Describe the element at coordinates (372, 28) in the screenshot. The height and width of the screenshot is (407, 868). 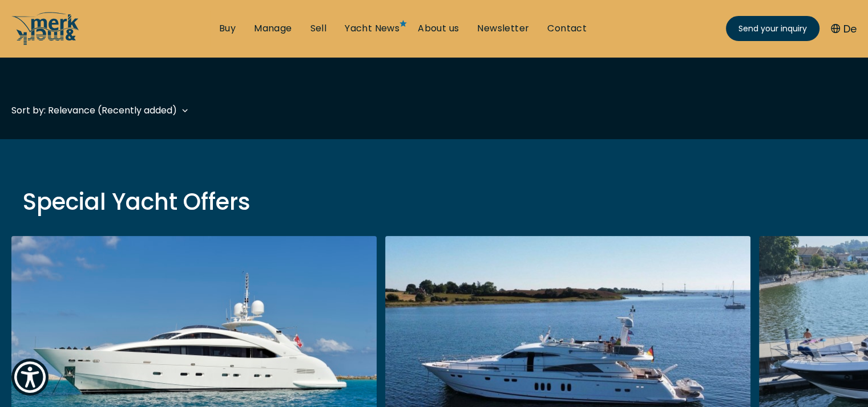
I see `a: Yacht News` at that location.